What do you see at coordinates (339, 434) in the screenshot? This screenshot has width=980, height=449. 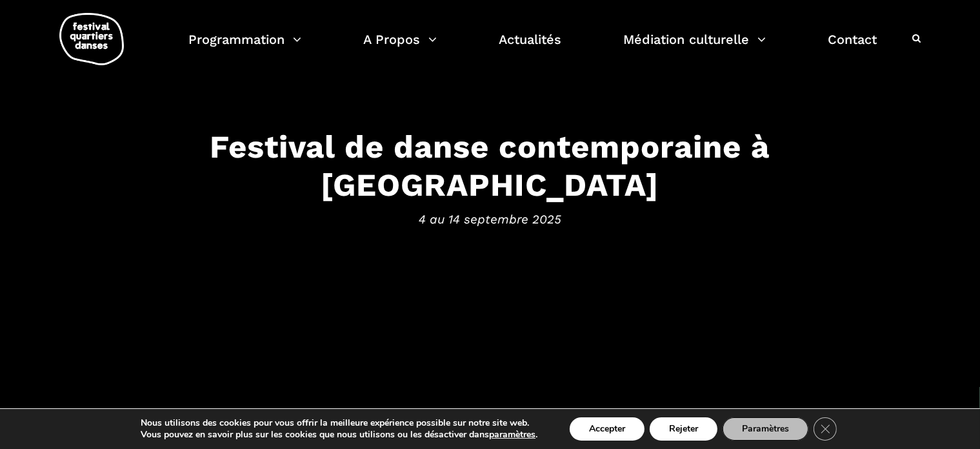 I see `p: Vous pouvez en savoir plus sur les cookies que nous utilisons ou les désactiver dans .` at bounding box center [339, 434].